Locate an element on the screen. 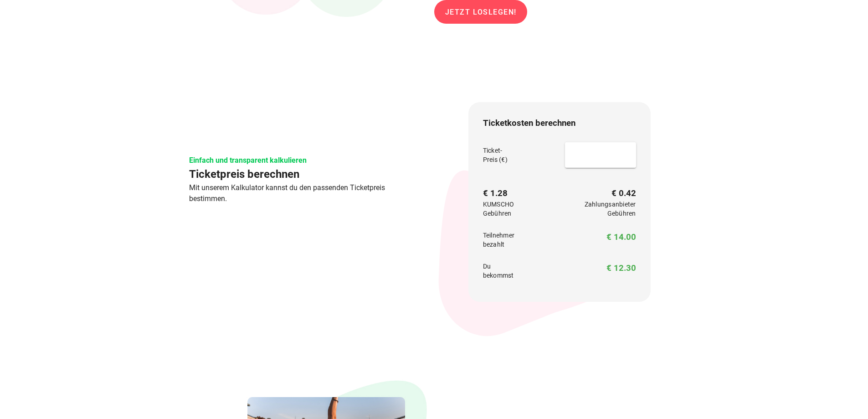  p: KUMSCHO Gebühren is located at coordinates (495, 209).